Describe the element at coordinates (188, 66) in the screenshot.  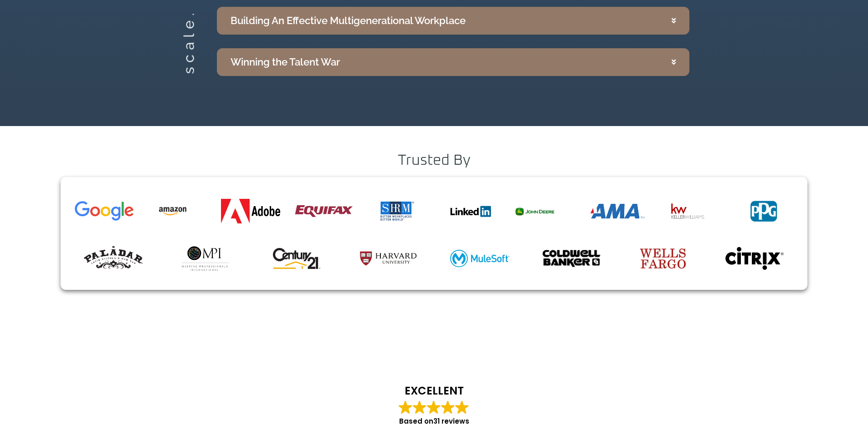
I see `h2: scale.` at that location.